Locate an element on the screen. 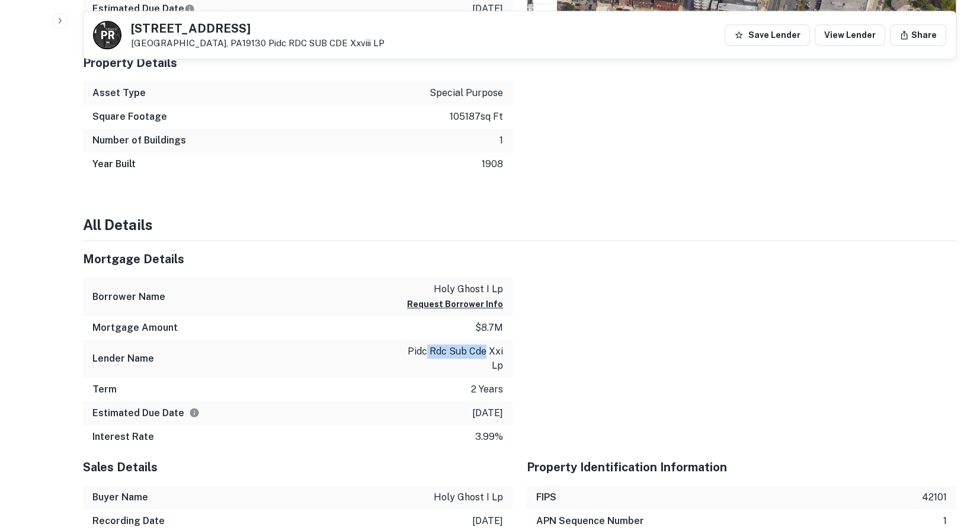  button: Share is located at coordinates (918, 35).